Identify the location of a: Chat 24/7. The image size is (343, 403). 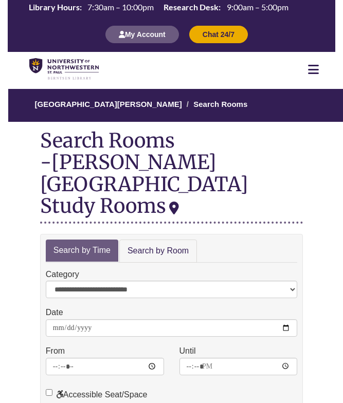
(218, 34).